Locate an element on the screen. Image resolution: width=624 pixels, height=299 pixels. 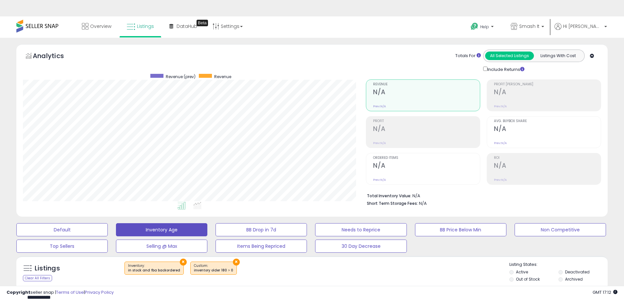
a: Help is located at coordinates (483, 28).